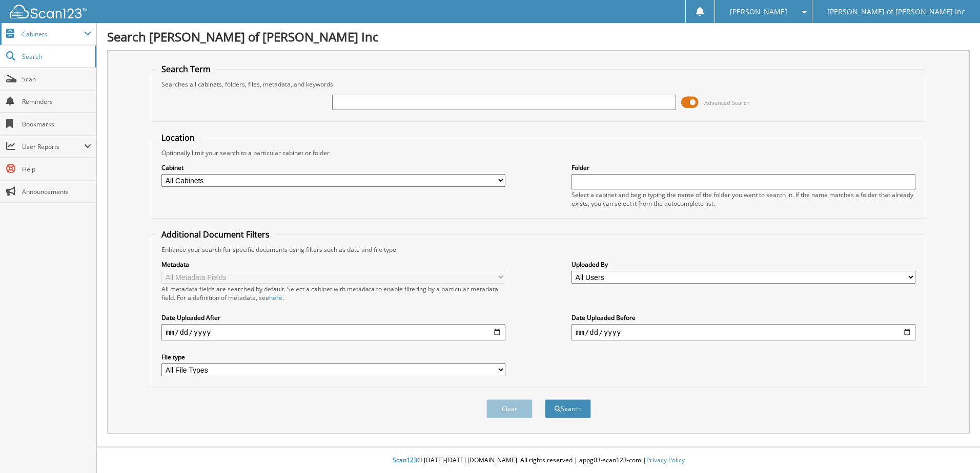 This screenshot has width=980, height=473. What do you see at coordinates (567, 408) in the screenshot?
I see `button: Search` at bounding box center [567, 408].